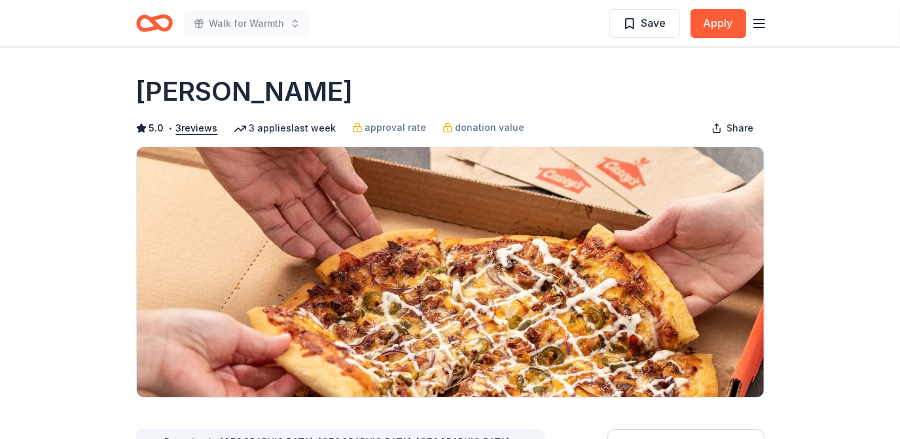  What do you see at coordinates (247, 24) in the screenshot?
I see `button: Walk for Warmth` at bounding box center [247, 24].